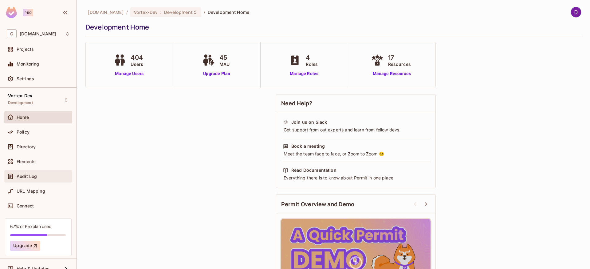 Image resolution: width=590 pixels, height=269 pixels. I want to click on span: C, so click(12, 33).